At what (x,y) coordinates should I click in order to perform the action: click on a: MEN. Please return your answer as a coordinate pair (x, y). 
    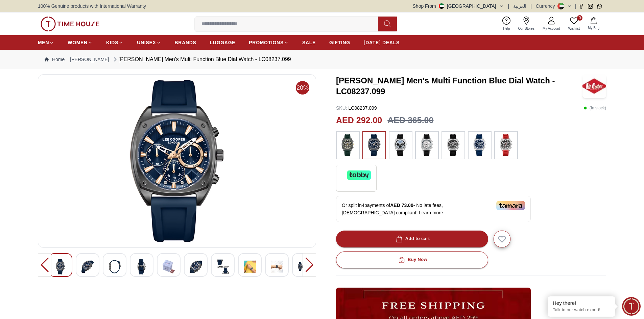
    Looking at the image, I should click on (46, 43).